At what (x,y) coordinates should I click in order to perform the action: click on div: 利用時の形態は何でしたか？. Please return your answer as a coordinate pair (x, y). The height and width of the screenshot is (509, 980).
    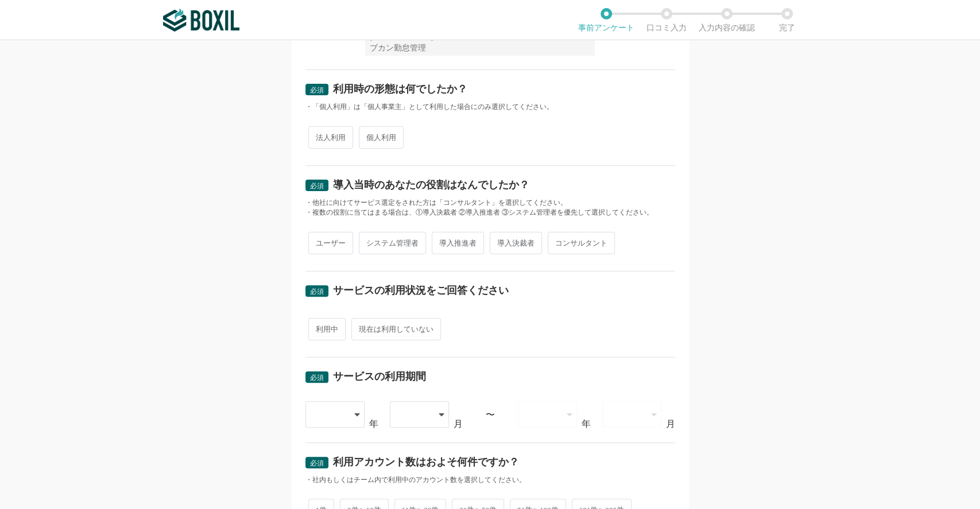
    Looking at the image, I should click on (400, 89).